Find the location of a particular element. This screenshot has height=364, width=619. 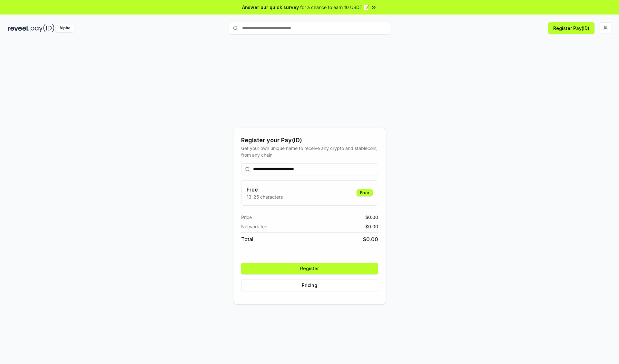

span: Answer our quick survey is located at coordinates (271, 7).